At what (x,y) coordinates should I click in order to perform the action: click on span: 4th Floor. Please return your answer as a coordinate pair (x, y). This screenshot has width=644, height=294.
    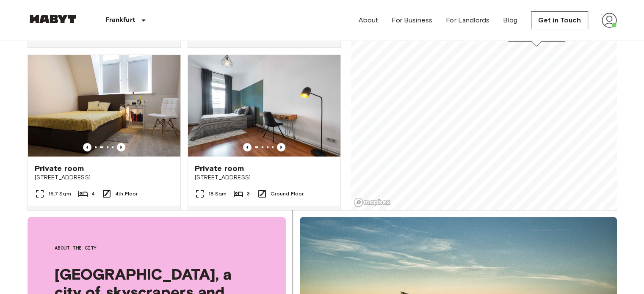
    Looking at the image, I should click on (126, 194).